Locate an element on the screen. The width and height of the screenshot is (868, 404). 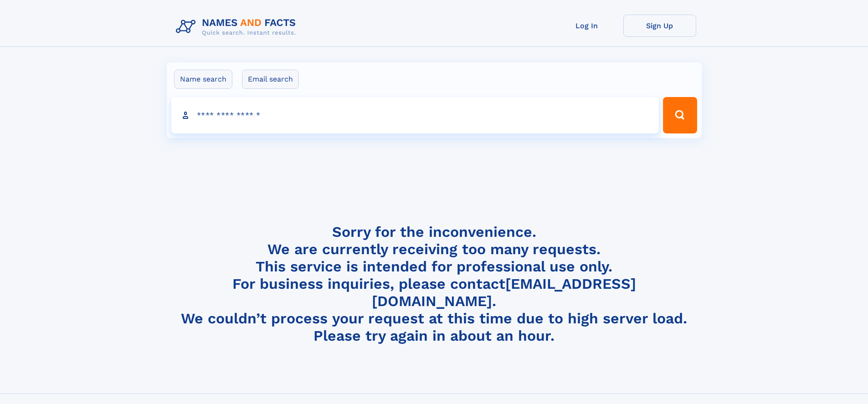
label: Name search is located at coordinates (203, 80).